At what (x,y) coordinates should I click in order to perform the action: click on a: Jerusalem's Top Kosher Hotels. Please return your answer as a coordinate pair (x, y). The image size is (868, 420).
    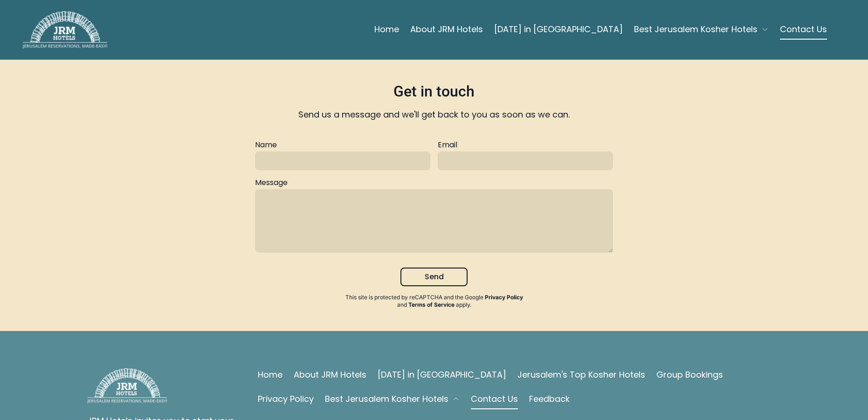
    Looking at the image, I should click on (581, 375).